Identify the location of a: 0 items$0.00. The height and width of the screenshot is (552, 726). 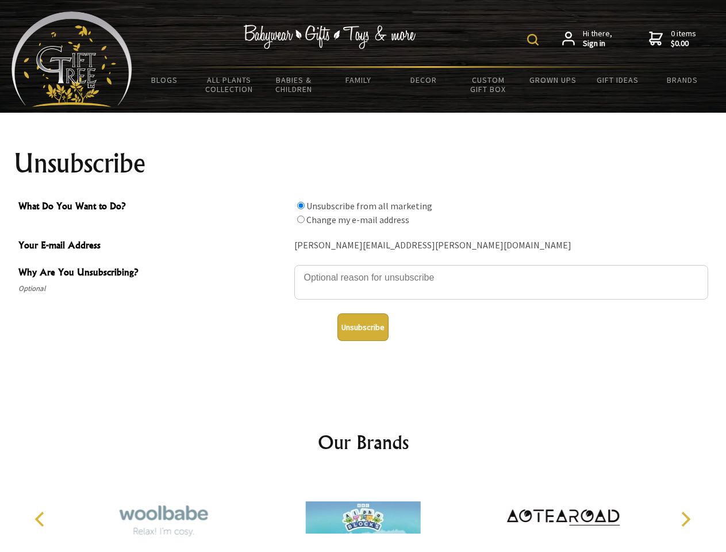
(673, 39).